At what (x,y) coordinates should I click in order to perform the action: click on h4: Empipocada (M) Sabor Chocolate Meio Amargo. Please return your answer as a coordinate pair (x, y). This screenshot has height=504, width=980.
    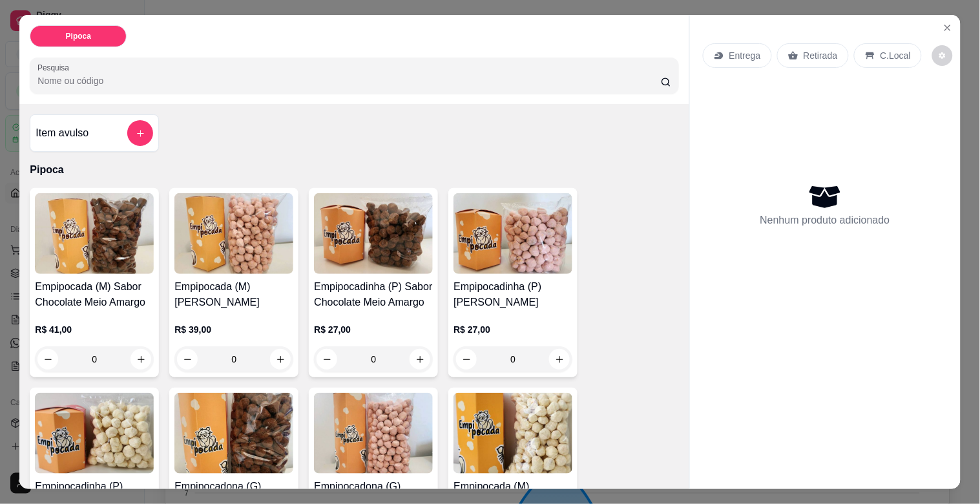
    Looking at the image, I should click on (94, 295).